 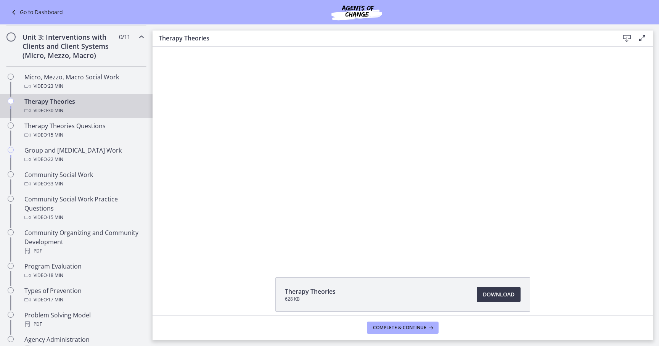 What do you see at coordinates (356, 12) in the screenshot?
I see `img: Agents of Change` at bounding box center [356, 12].